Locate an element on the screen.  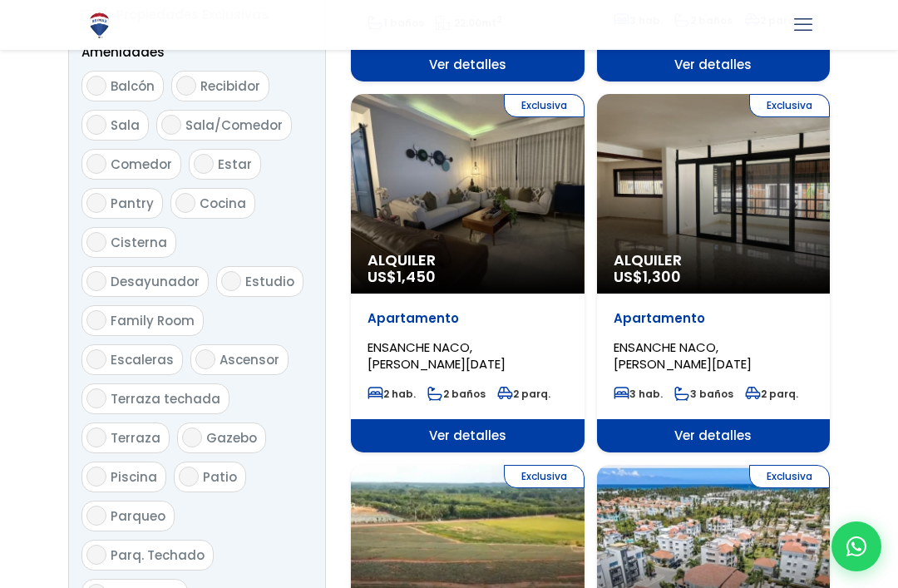
span: Pantry is located at coordinates (132, 203).